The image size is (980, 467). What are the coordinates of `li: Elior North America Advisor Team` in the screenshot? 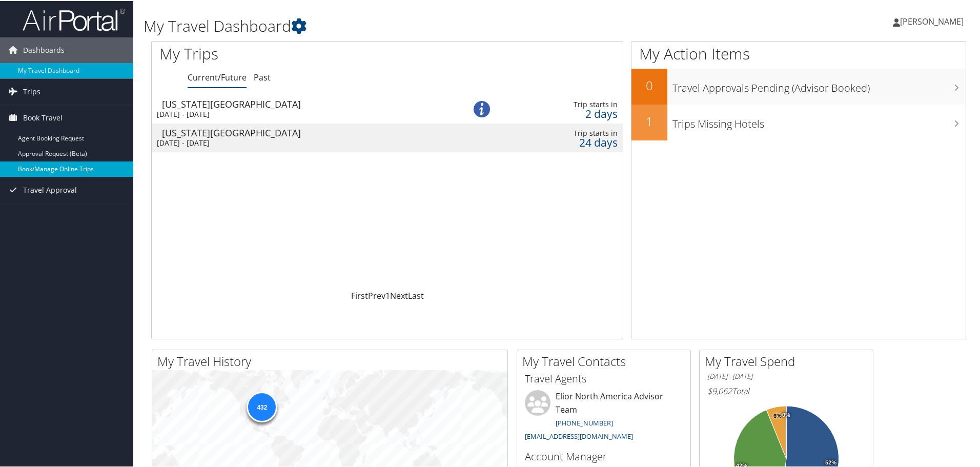 It's located at (604, 416).